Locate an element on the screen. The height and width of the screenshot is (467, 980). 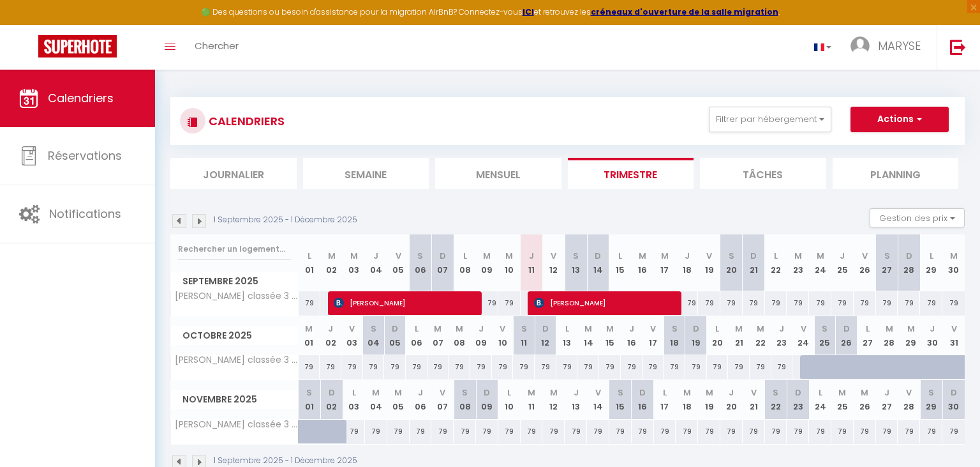
th: 09 is located at coordinates (487, 262).